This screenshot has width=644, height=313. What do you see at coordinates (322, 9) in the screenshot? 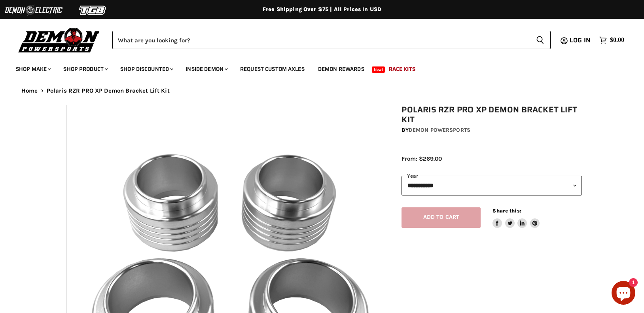
I see `div: Free Shipping Over $75 | All Prices In USD` at bounding box center [322, 9].